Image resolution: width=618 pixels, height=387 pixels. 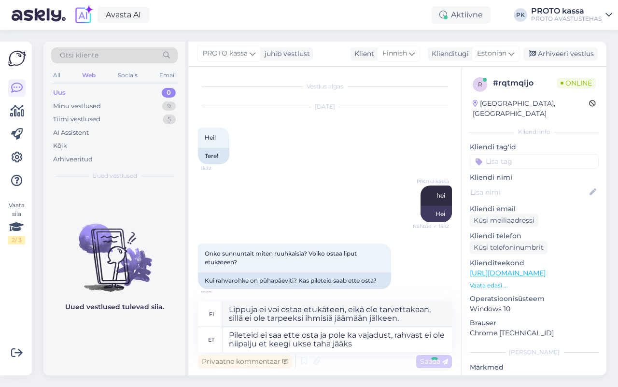 I want to click on div: Vaata siia, so click(x=16, y=223).